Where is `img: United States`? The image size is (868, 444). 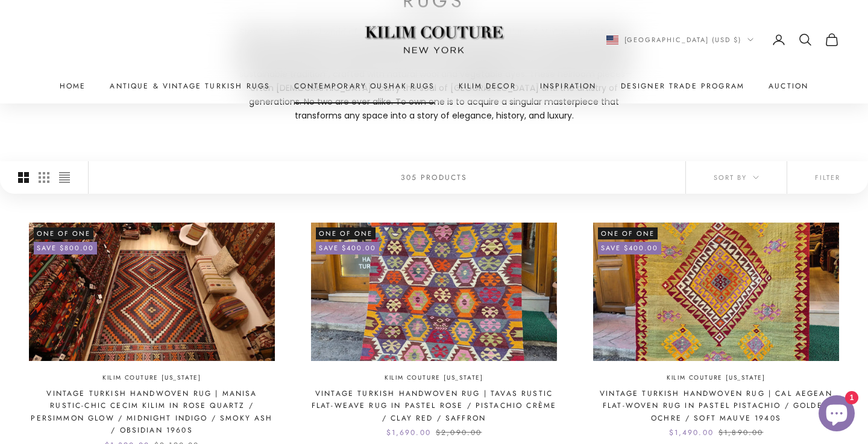 img: United States is located at coordinates (612, 40).